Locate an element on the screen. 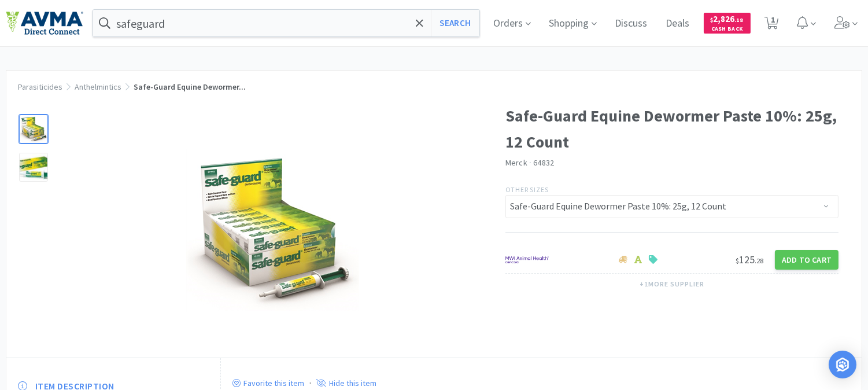 Image resolution: width=868 pixels, height=390 pixels. span: Safe-Guard Equine Dewormer... is located at coordinates (190, 86).